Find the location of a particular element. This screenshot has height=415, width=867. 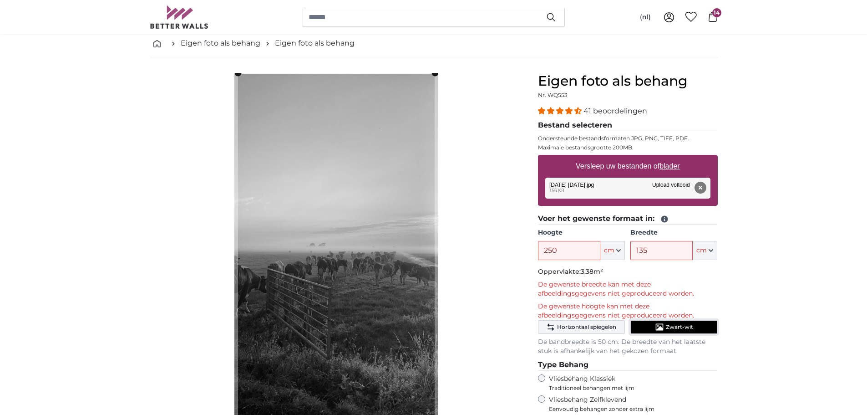

span: Horizontaal spiegelen is located at coordinates (587, 327).